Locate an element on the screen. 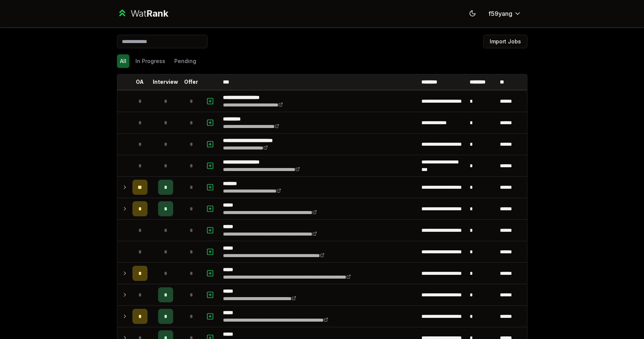 The width and height of the screenshot is (644, 339). p: Interview is located at coordinates (166, 82).